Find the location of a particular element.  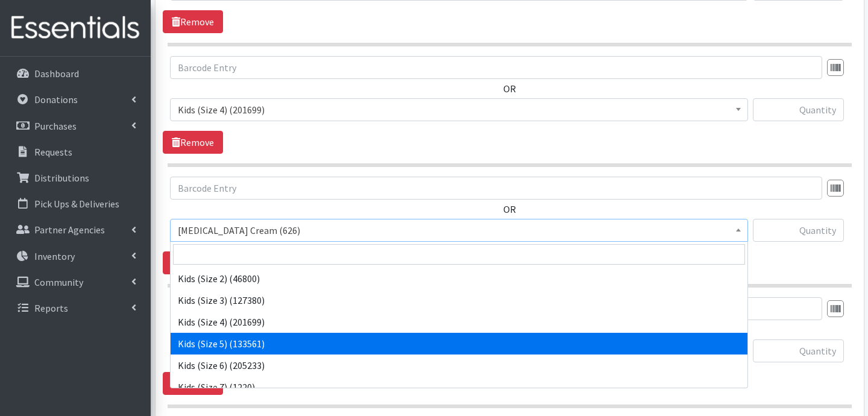

p: Community is located at coordinates (58, 282).